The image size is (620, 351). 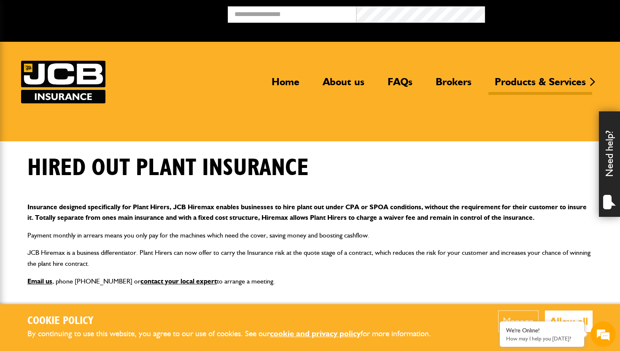 What do you see at coordinates (542, 338) in the screenshot?
I see `p: How may I help you today?` at bounding box center [542, 338].